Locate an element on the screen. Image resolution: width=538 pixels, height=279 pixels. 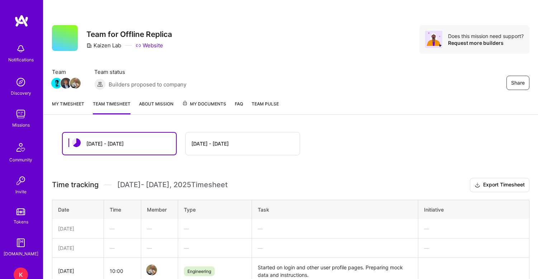
div: Invite is located at coordinates (21, 191).